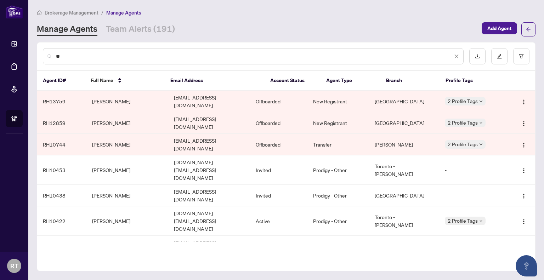 The height and width of the screenshot is (280, 544). I want to click on button: Add Agent, so click(499, 28).